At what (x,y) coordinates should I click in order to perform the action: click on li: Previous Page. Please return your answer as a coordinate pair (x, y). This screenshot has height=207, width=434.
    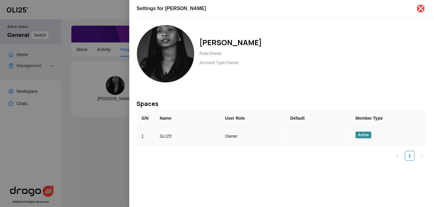
    Looking at the image, I should click on (398, 156).